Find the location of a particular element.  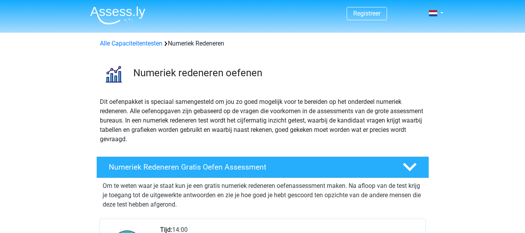

h3: Numeriek redeneren oefenen is located at coordinates (278, 73).